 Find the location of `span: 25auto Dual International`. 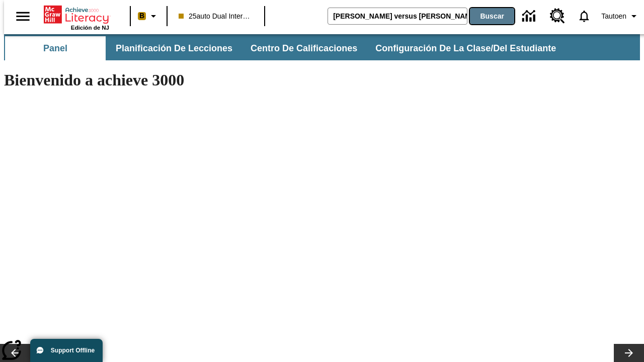

span: 25auto Dual International is located at coordinates (216, 17).